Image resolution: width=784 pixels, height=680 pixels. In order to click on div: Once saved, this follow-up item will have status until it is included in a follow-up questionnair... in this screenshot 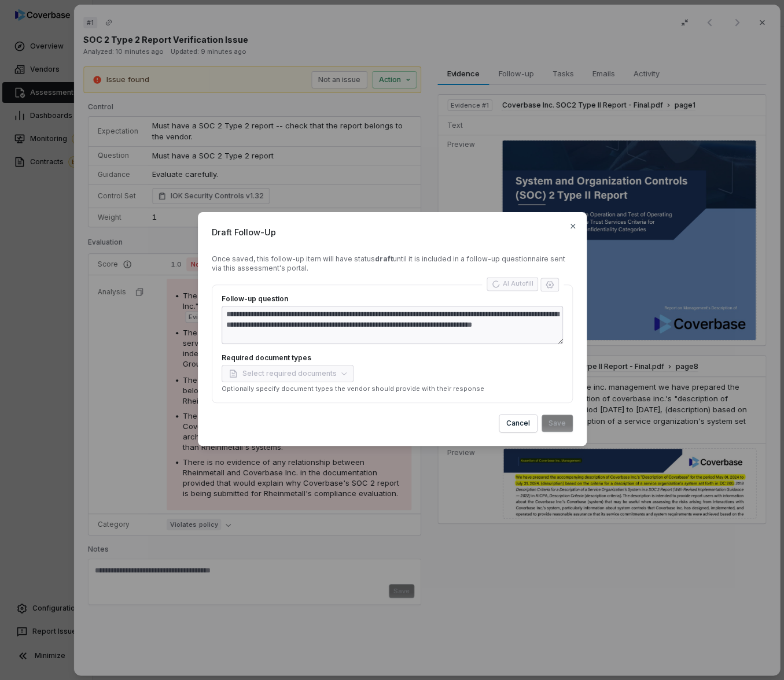, I will do `click(392, 264)`.